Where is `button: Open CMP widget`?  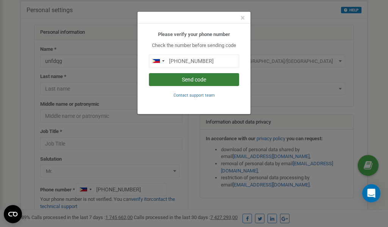
button: Open CMP widget is located at coordinates (13, 214).